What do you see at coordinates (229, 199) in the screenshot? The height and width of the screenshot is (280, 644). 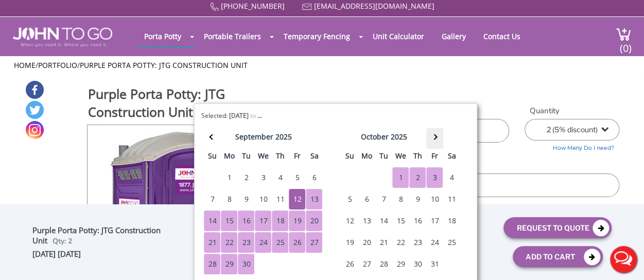 I see `div: 8` at bounding box center [229, 199].